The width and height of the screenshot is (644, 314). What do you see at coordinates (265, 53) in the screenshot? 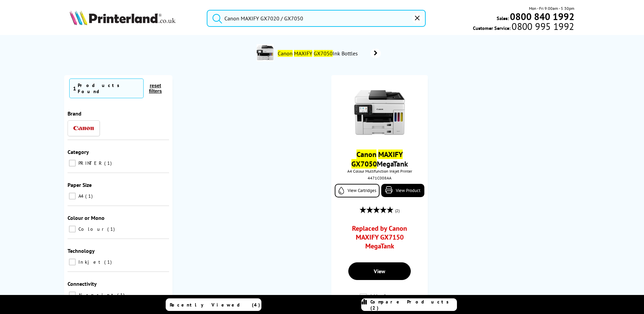
I see `img: GX7050-departmentpage.jpg` at bounding box center [265, 53].